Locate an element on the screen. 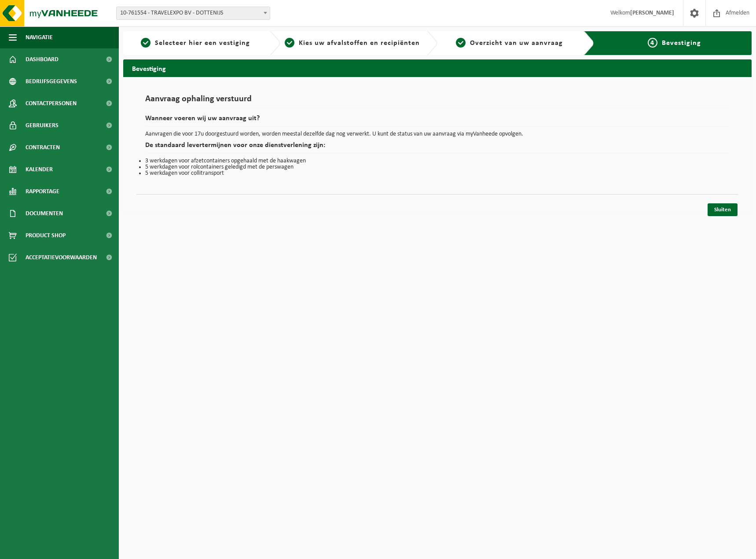 The width and height of the screenshot is (756, 559). span: 3 is located at coordinates (461, 43).